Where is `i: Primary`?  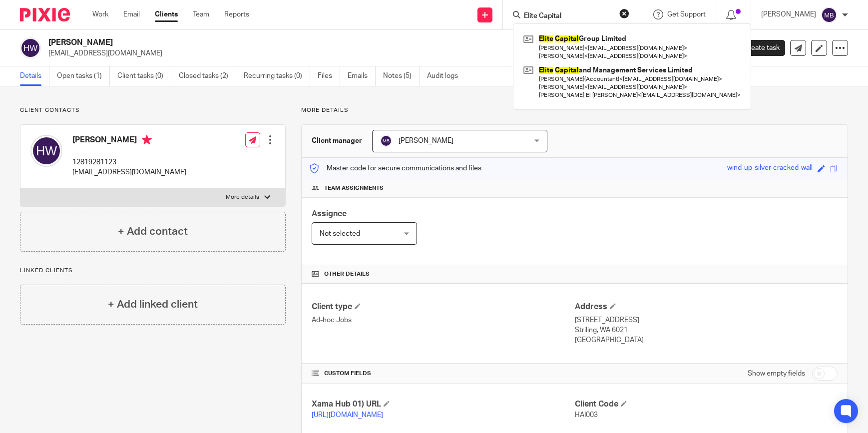
i: Primary is located at coordinates (147, 140).